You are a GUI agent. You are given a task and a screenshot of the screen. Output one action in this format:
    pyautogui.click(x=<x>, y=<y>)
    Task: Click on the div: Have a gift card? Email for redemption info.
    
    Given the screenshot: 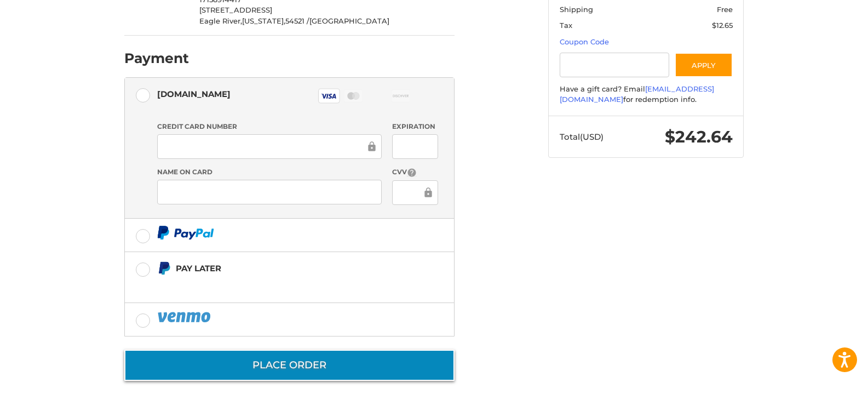 What is the action you would take?
    pyautogui.click(x=646, y=94)
    